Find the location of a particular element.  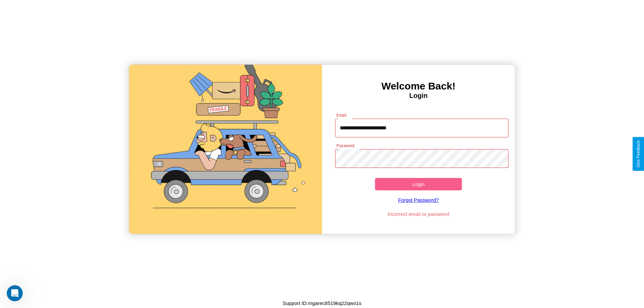

a: Forgot Password? is located at coordinates (418, 200).